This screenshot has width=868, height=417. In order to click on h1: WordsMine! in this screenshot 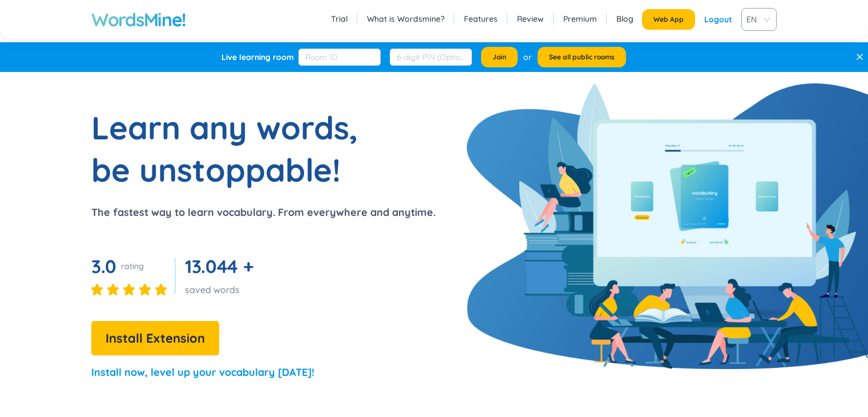, I will do `click(139, 19)`.